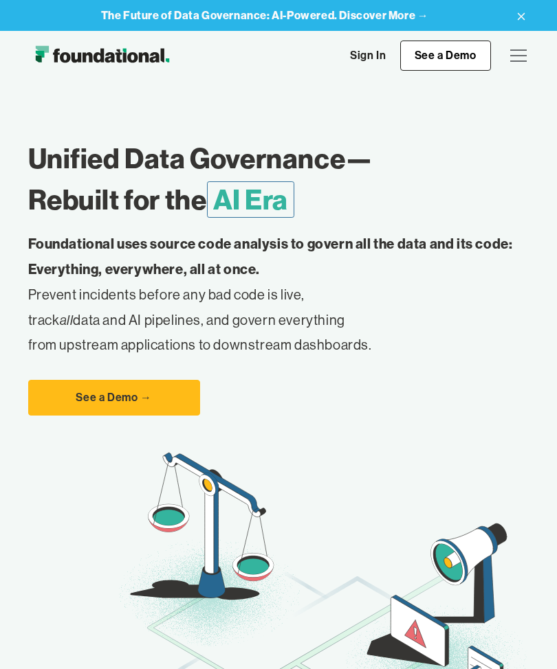  What do you see at coordinates (265, 15) in the screenshot?
I see `strong: The Future of Data Governance: AI-Powered. Discover More →` at bounding box center [265, 15].